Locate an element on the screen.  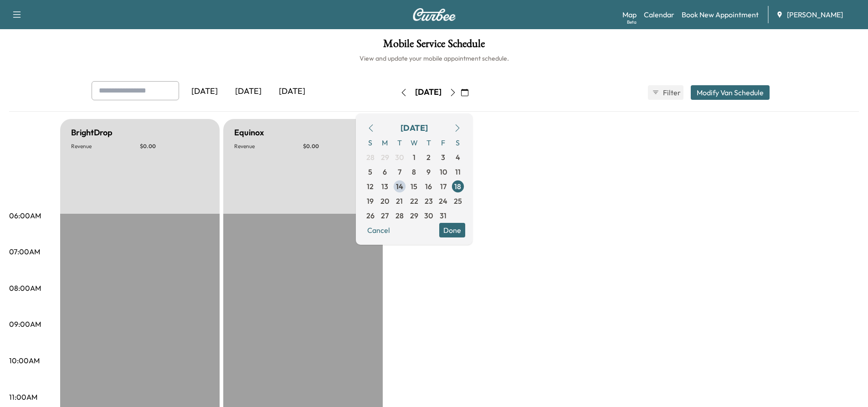
span: 7 is located at coordinates (399, 172).